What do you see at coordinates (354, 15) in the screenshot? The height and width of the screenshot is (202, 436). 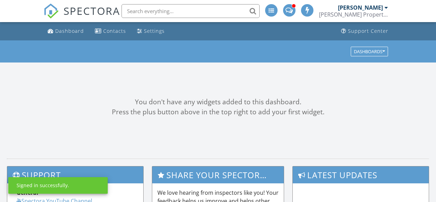 I see `div: Webb Property Inspection` at bounding box center [354, 15].